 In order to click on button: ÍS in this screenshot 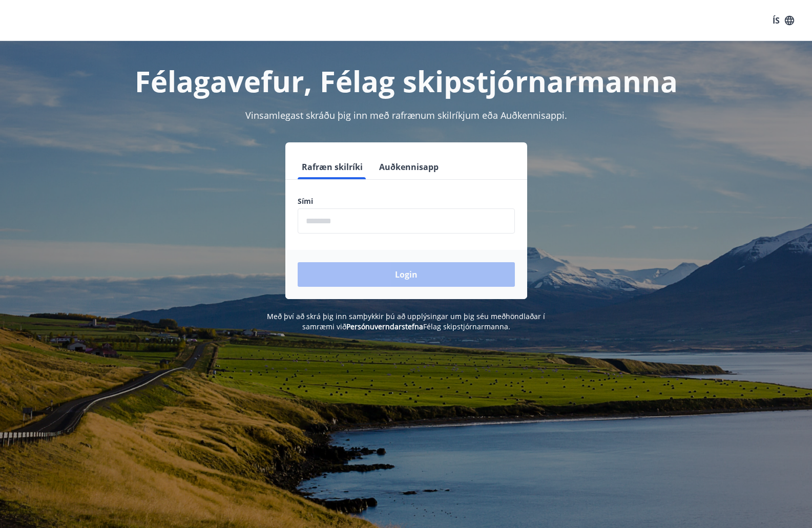, I will do `click(783, 21)`.